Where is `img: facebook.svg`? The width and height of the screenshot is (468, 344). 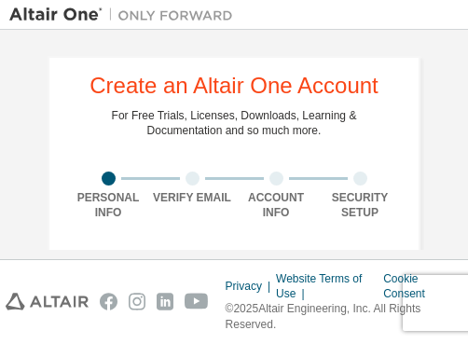 img: facebook.svg is located at coordinates (108, 301).